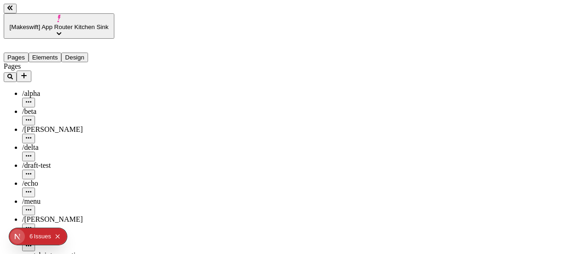 The image size is (573, 254). Describe the element at coordinates (68, 201) in the screenshot. I see `div: /menu` at that location.